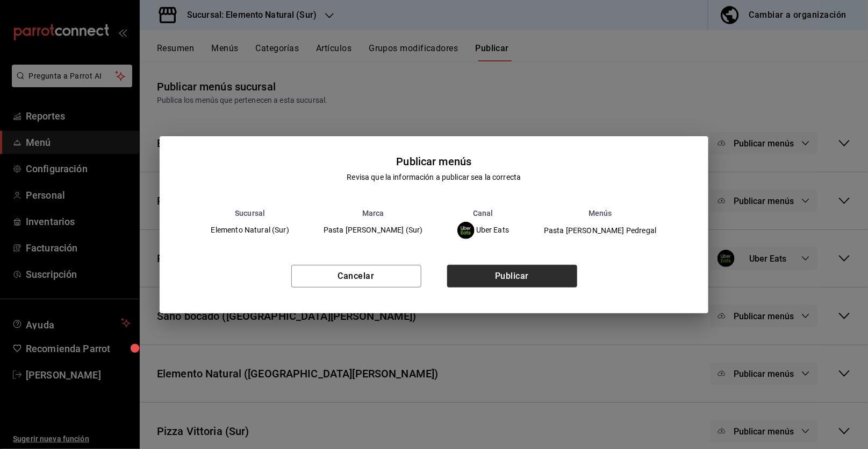 The image size is (868, 449). What do you see at coordinates (600, 213) in the screenshot?
I see `th: Menús` at bounding box center [600, 213].